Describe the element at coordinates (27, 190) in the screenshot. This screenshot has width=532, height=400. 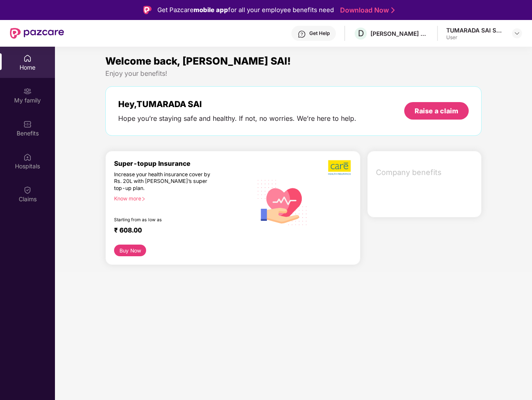
I see `img: svg+xml;base64,PHN2ZyBpZD0iQ2xhaW0iIHhtbG5zPSJodHRwOi8vd3d3LnczLm9yZy8yMDAwL3N2ZyIgd2lkdGg9IjIwIi...` at that location.